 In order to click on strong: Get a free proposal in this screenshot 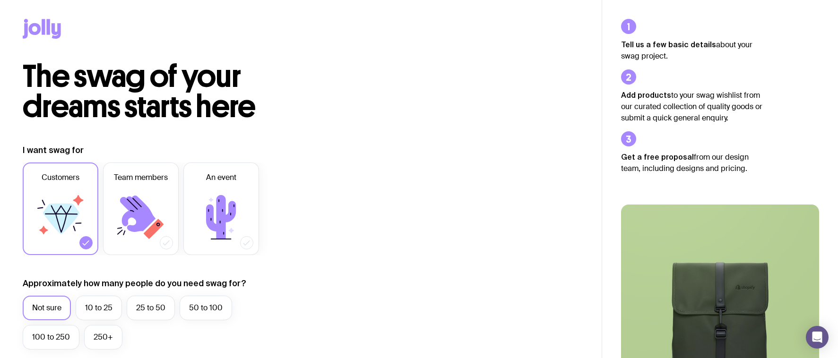, I will do `click(658, 157)`.